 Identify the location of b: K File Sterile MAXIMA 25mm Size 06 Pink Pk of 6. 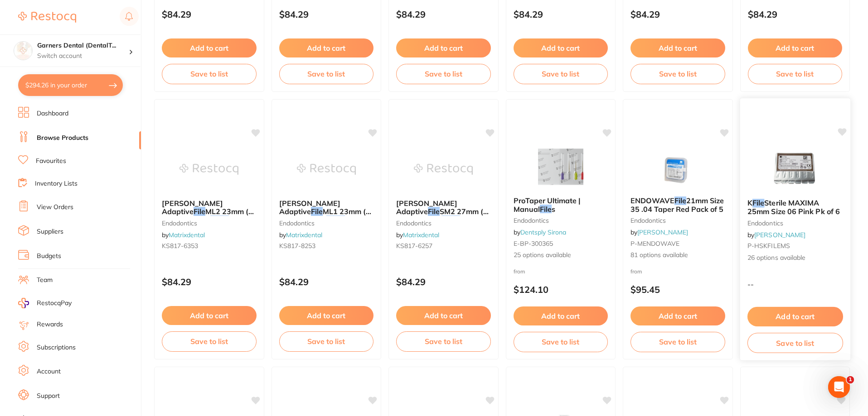
(794, 207).